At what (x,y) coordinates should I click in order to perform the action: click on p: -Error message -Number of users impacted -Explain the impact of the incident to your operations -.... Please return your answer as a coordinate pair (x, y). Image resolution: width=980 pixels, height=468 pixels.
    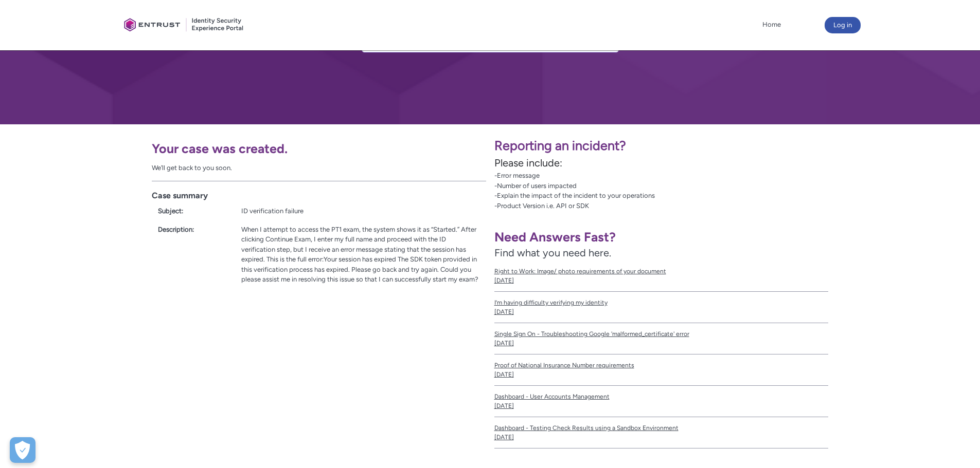
    Looking at the image, I should click on (733, 190).